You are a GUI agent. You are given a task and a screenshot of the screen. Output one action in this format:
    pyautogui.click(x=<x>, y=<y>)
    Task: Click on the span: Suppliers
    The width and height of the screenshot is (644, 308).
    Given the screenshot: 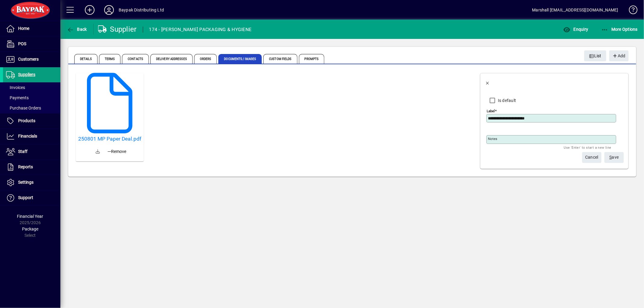 What is the action you would take?
    pyautogui.click(x=26, y=74)
    